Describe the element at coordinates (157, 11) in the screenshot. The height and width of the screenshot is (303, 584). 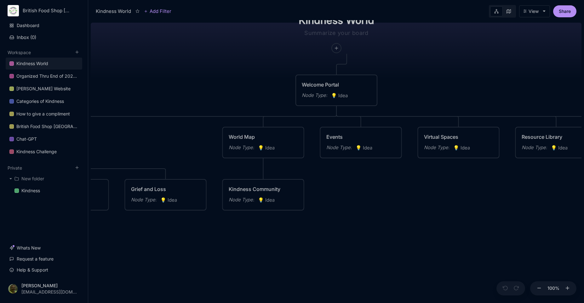
I see `button: Add Filter` at that location.